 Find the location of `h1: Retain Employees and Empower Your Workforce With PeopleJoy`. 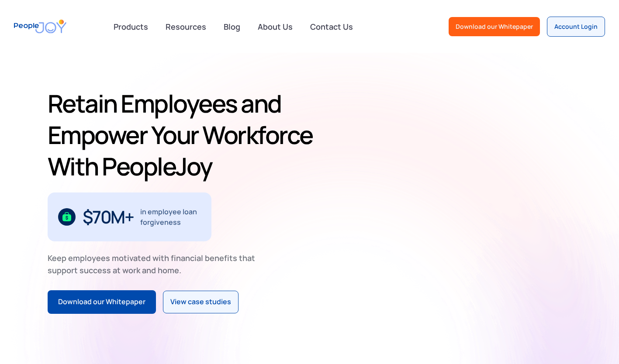

h1: Retain Employees and Empower Your Workforce With PeopleJoy is located at coordinates (184, 135).